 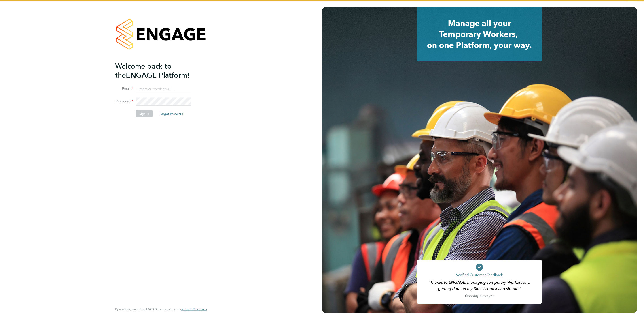 What do you see at coordinates (171, 114) in the screenshot?
I see `button: Forgot Password` at bounding box center [171, 114].